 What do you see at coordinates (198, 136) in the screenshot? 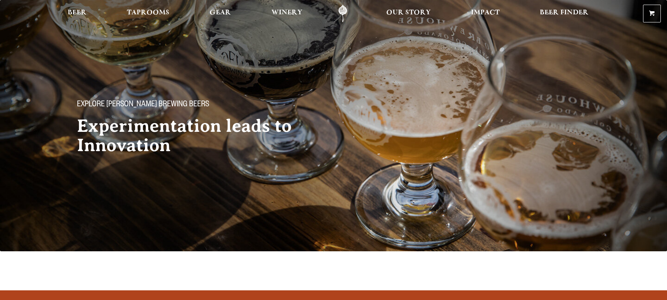
I see `h2: Experimentation leads to Innovation` at bounding box center [198, 136].